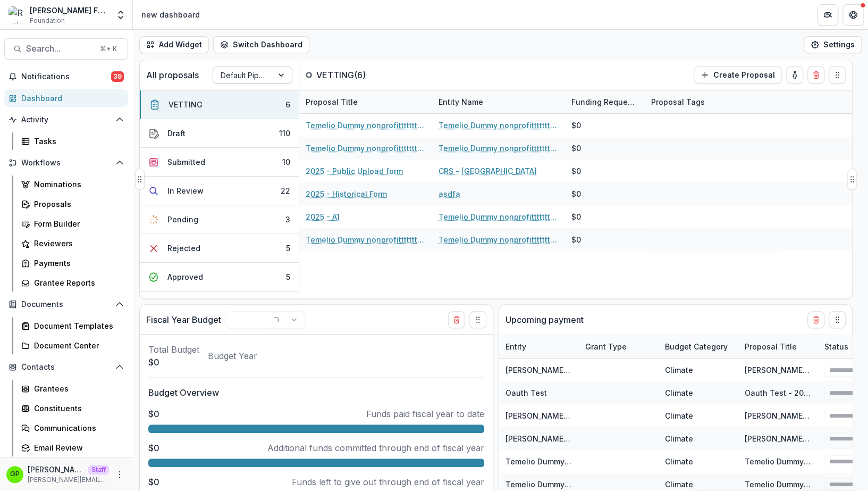 The height and width of the screenshot is (491, 868). I want to click on p: Budget Overview, so click(316, 393).